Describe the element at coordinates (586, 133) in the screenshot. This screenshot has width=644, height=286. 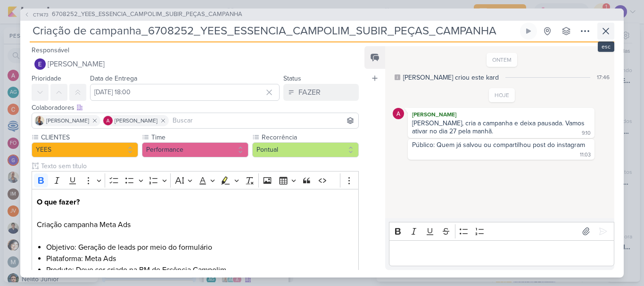
I see `div: 9:10` at that location.